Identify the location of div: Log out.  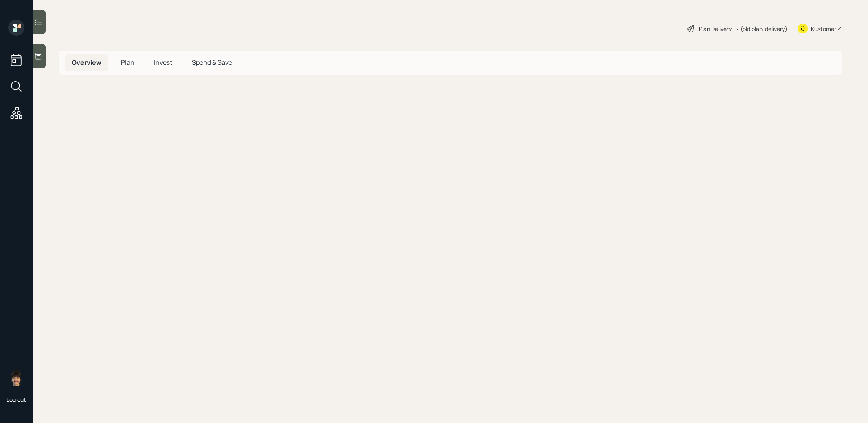
(16, 400).